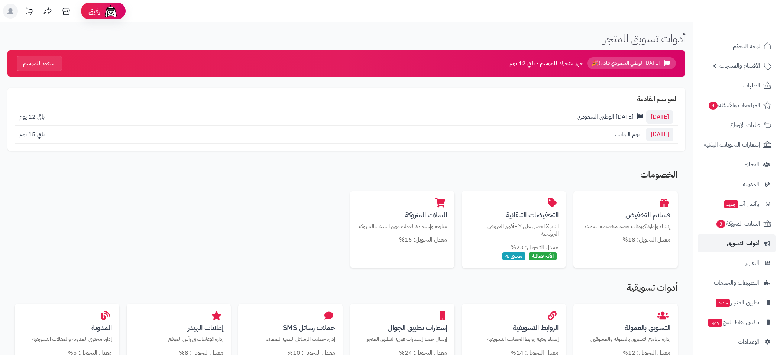 This screenshot has width=780, height=355. What do you see at coordinates (514, 256) in the screenshot?
I see `span: موصى به` at bounding box center [514, 256].